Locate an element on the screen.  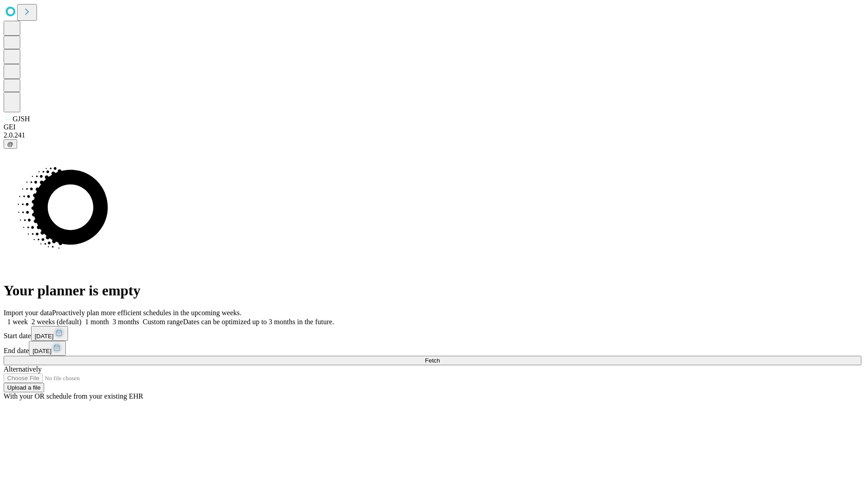
span: 2 weeks (default) is located at coordinates (56, 321).